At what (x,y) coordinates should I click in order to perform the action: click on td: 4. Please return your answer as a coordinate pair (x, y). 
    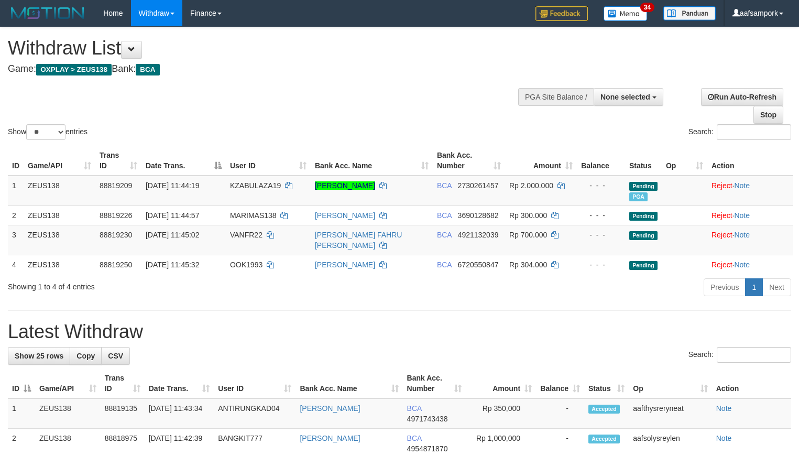
    Looking at the image, I should click on (16, 264).